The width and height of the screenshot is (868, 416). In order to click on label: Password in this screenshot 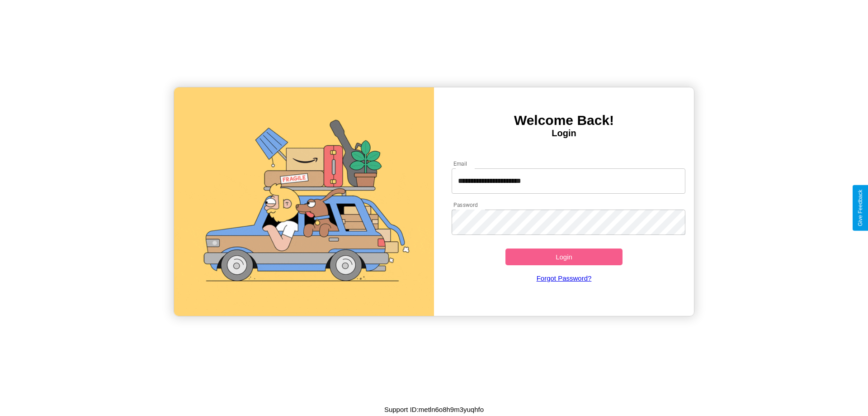, I will do `click(466, 205)`.